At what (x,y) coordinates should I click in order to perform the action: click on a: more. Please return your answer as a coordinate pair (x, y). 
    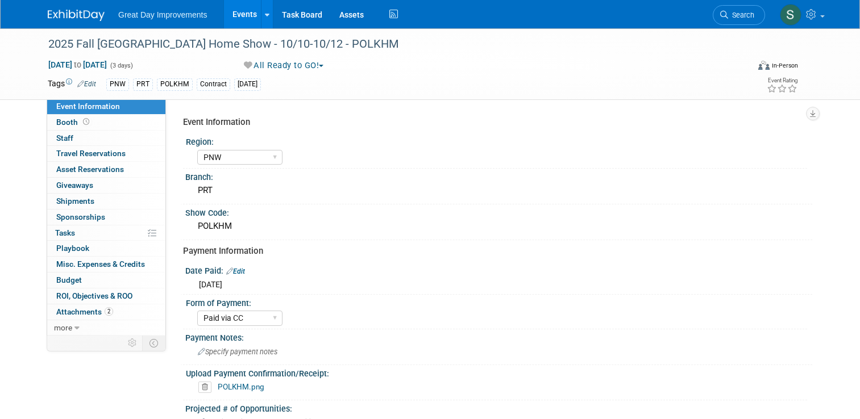
    Looking at the image, I should click on (106, 328).